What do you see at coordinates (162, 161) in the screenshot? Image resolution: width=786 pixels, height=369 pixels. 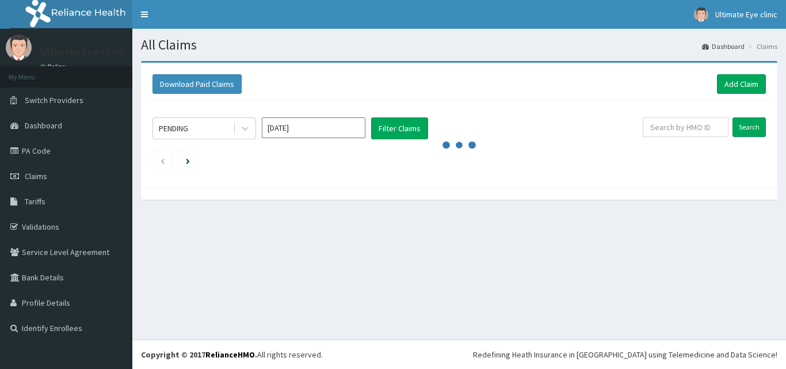 I see `a: Previous page` at bounding box center [162, 161].